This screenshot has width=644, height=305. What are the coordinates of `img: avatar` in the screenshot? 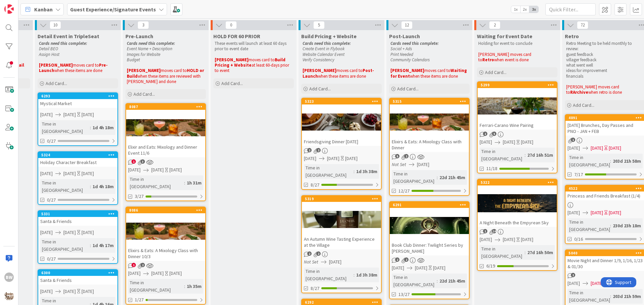 It's located at (9, 297).